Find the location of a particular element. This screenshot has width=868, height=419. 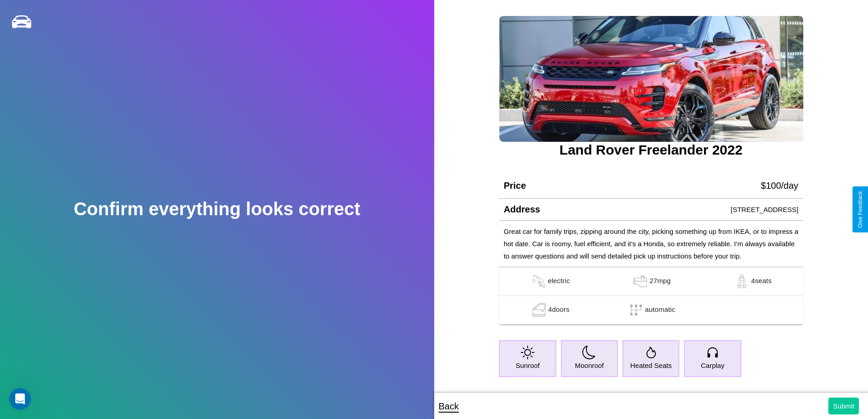

p: Sunroof is located at coordinates (528, 365).